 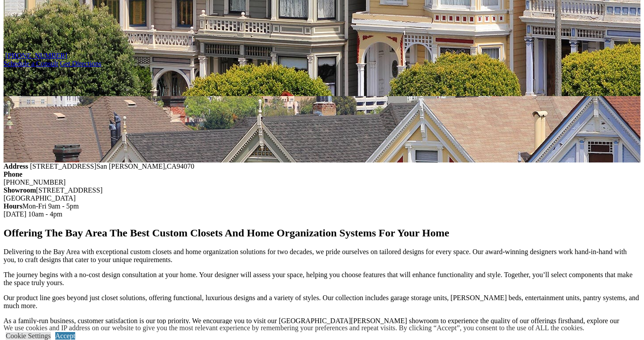 What do you see at coordinates (65, 336) in the screenshot?
I see `a: Accept` at bounding box center [65, 336].